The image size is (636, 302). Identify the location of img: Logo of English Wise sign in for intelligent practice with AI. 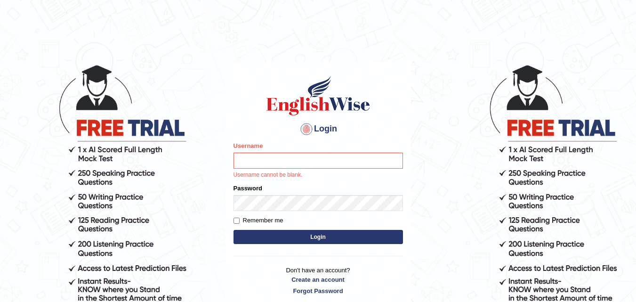
(318, 96).